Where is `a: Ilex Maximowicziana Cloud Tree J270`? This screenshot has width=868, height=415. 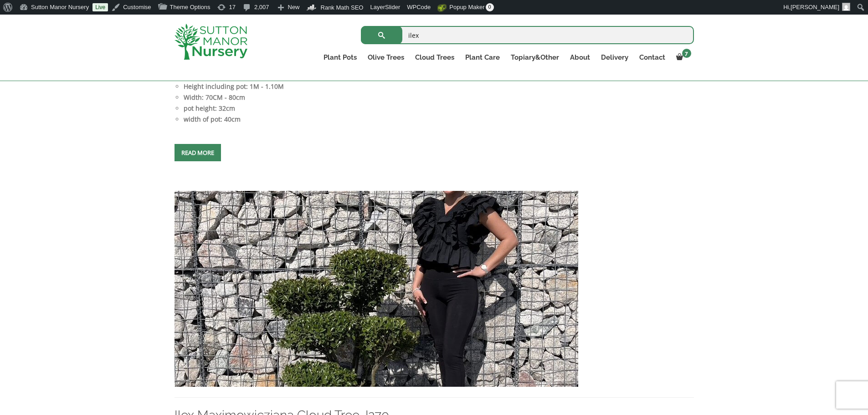
a: Ilex Maximowicziana Cloud Tree J270 is located at coordinates (377, 288).